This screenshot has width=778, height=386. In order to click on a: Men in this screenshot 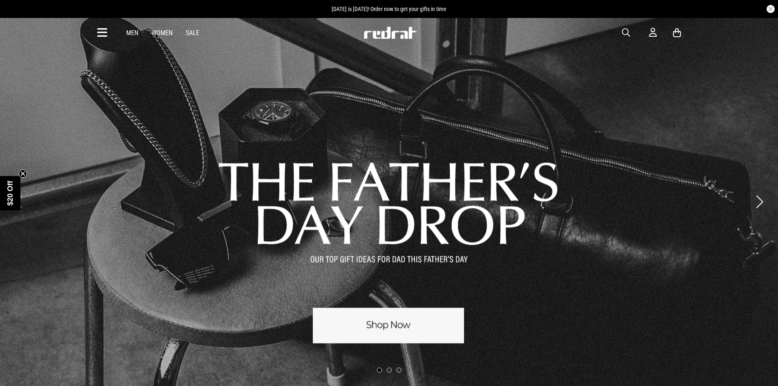, I will do `click(132, 33)`.